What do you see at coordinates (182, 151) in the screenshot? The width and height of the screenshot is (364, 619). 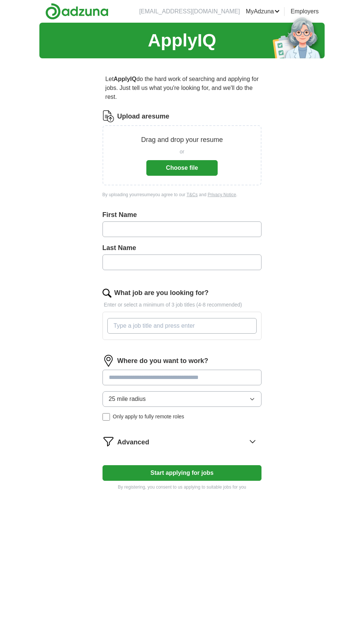 I see `span: or` at bounding box center [182, 151].